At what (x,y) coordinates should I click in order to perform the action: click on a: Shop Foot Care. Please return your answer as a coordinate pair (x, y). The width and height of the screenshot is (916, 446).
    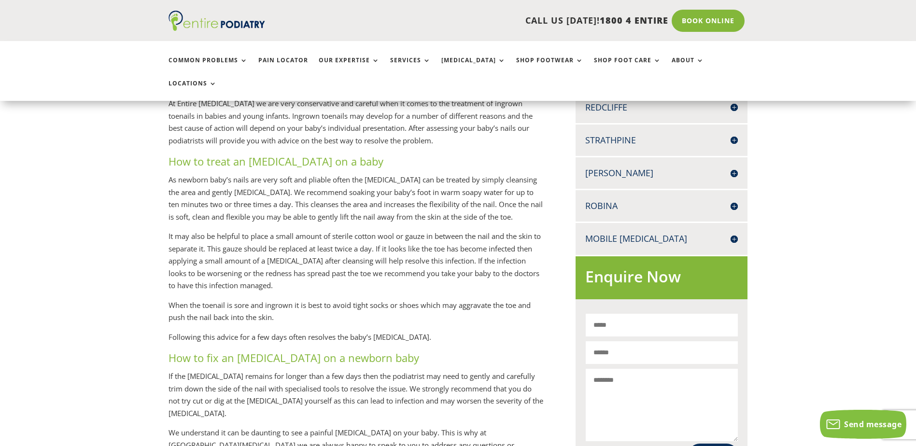
    Looking at the image, I should click on (627, 67).